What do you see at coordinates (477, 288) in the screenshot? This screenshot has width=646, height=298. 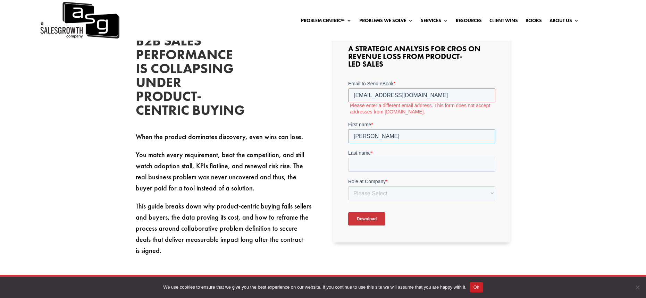 I see `button: Ok` at bounding box center [477, 288].